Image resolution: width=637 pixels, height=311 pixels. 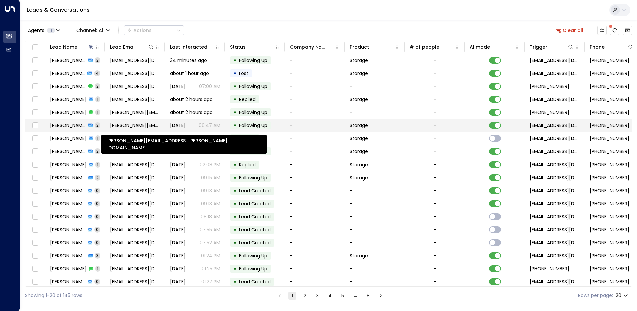 I want to click on span: emilygracesmith181@gmail.com, so click(x=135, y=99).